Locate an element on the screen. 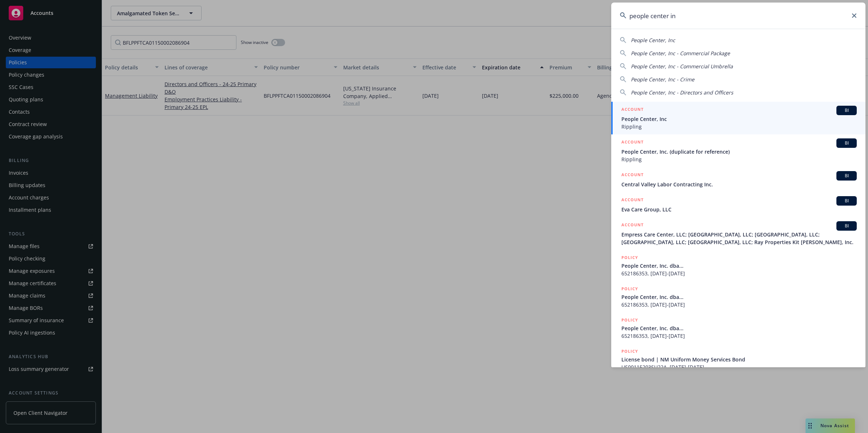 The image size is (868, 433). span: License bond | NM Uniform Money Services Bond is located at coordinates (740, 359).